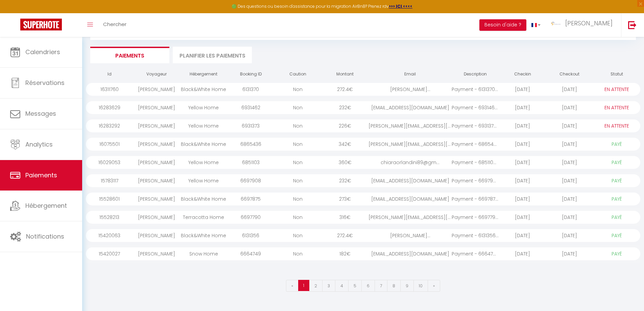 This screenshot has height=311, width=644. Describe the element at coordinates (251, 235) in the screenshot. I see `div: 6131356` at that location.